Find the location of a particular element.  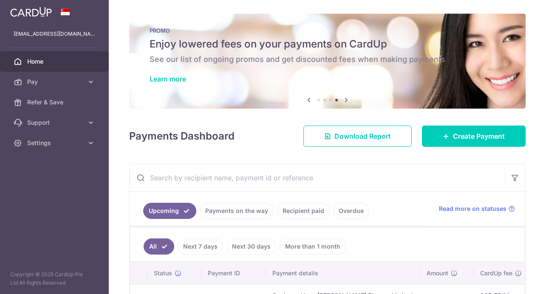

a: More than 1 month is located at coordinates (313, 247).